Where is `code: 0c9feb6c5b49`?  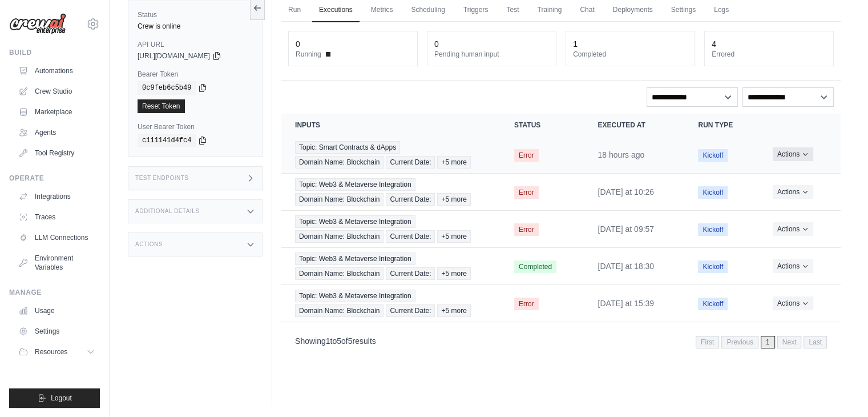 code: 0c9feb6c5b49 is located at coordinates (167, 88).